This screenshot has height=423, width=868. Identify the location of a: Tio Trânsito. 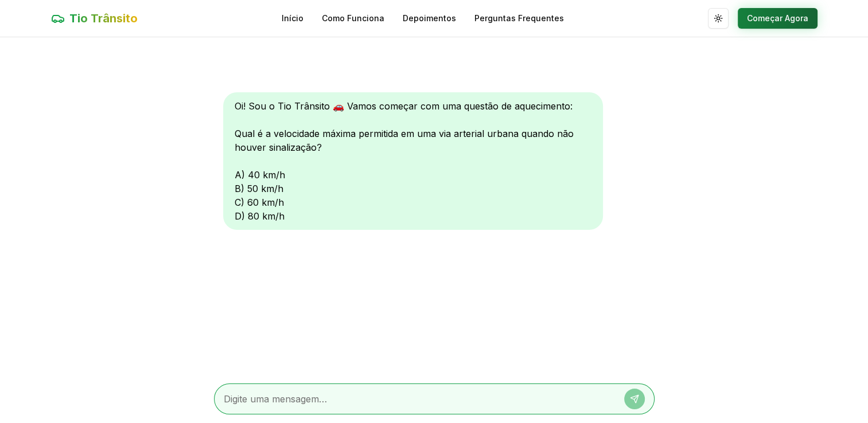
(94, 18).